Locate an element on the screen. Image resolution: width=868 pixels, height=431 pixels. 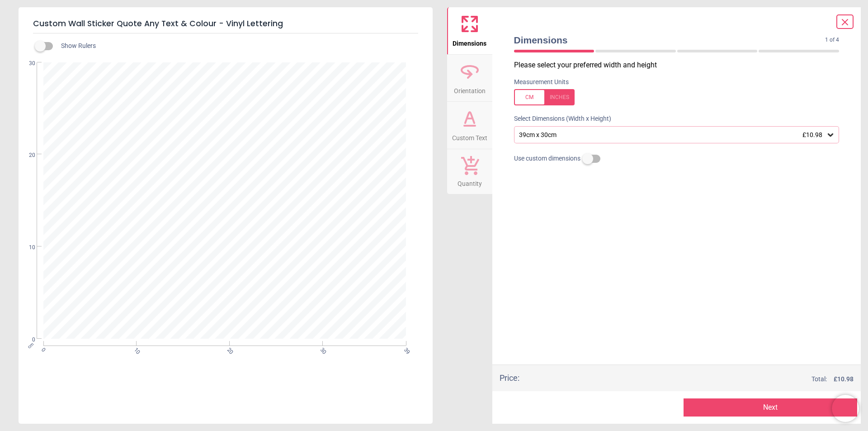
div: 39cm x 30cm is located at coordinates (672, 135).